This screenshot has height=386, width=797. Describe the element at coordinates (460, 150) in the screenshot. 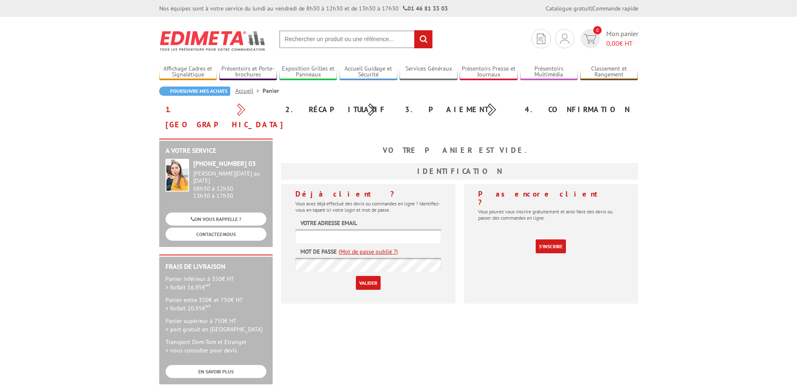

I see `b: Votre panier est vide.` at that location.